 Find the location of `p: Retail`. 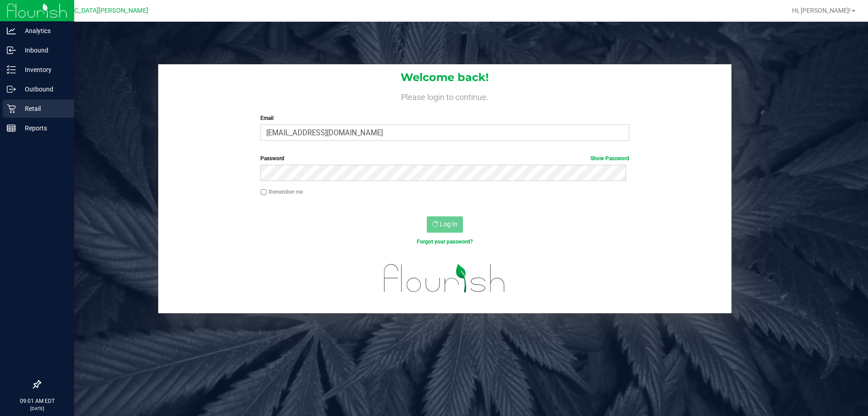

p: Retail is located at coordinates (43, 108).